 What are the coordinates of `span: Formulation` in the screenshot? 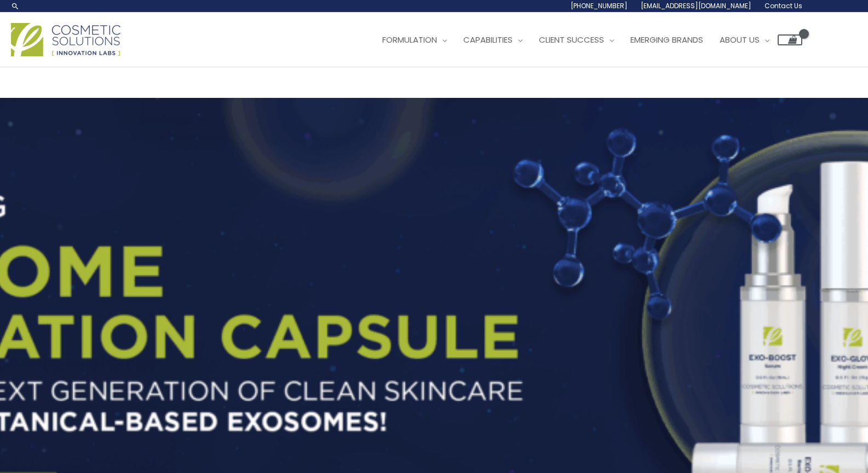 It's located at (410, 39).